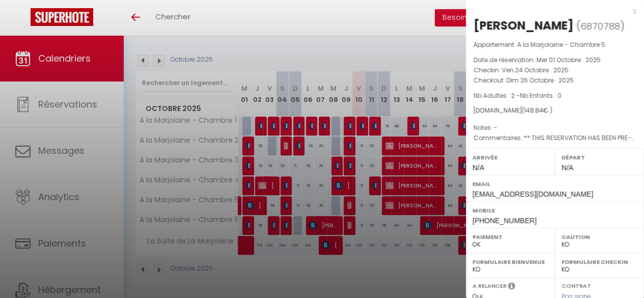 This screenshot has width=644, height=298. What do you see at coordinates (561, 44) in the screenshot?
I see `span: A la Marjolaine - Chambre 5` at bounding box center [561, 44].